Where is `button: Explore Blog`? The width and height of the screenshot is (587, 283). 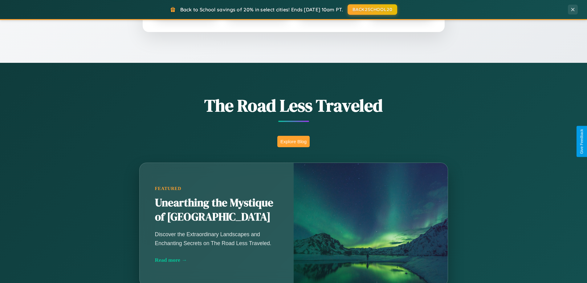
button: Explore Blog is located at coordinates (293, 141).